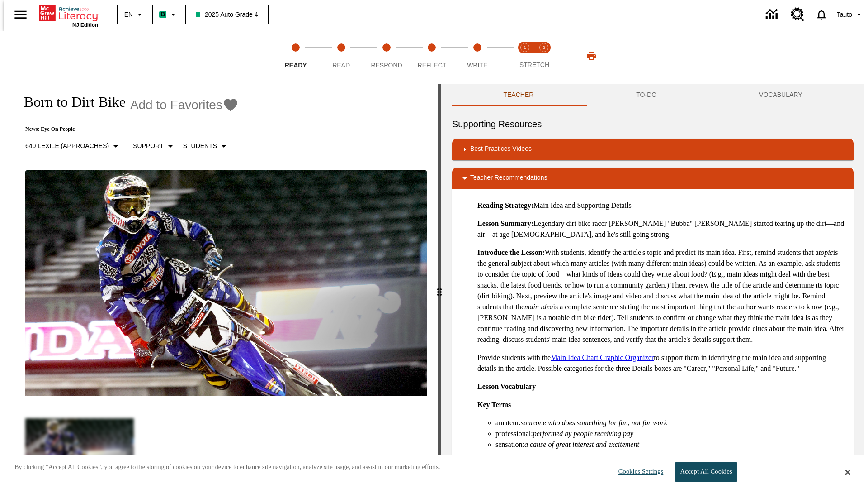 This screenshot has height=489, width=868. What do you see at coordinates (534, 64) in the screenshot?
I see `span: STRETCH` at bounding box center [534, 64].